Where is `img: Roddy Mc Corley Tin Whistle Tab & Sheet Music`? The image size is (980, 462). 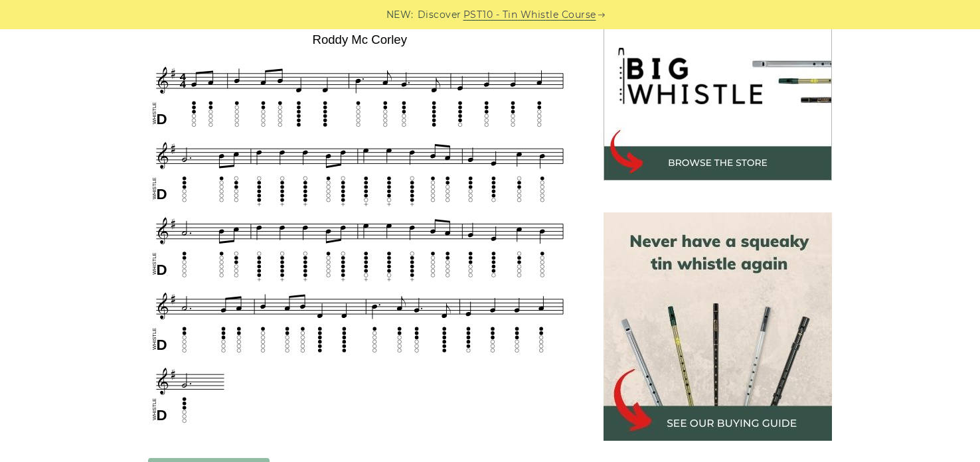
img: Roddy Mc Corley Tin Whistle Tab & Sheet Music is located at coordinates (360, 230).